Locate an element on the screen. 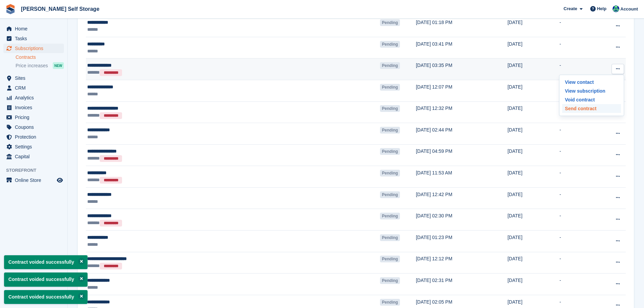 The image size is (644, 308). span: CRM is located at coordinates (35, 88).